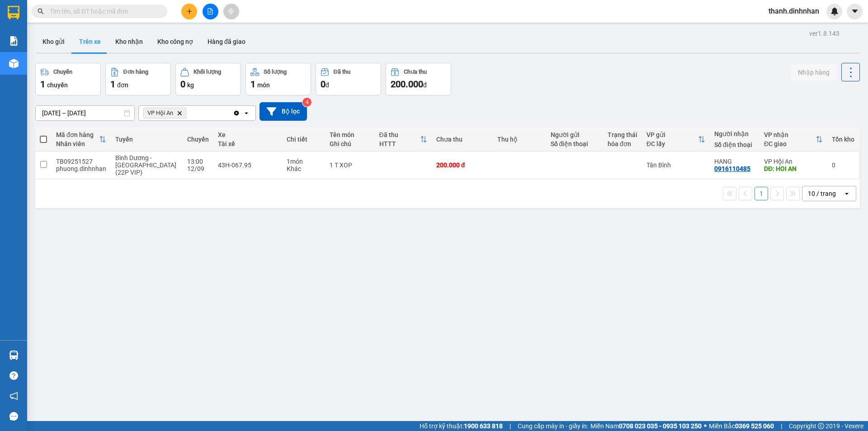 This screenshot has height=431, width=868. Describe the element at coordinates (813, 73) in the screenshot. I see `button: Nhập hàng` at that location.